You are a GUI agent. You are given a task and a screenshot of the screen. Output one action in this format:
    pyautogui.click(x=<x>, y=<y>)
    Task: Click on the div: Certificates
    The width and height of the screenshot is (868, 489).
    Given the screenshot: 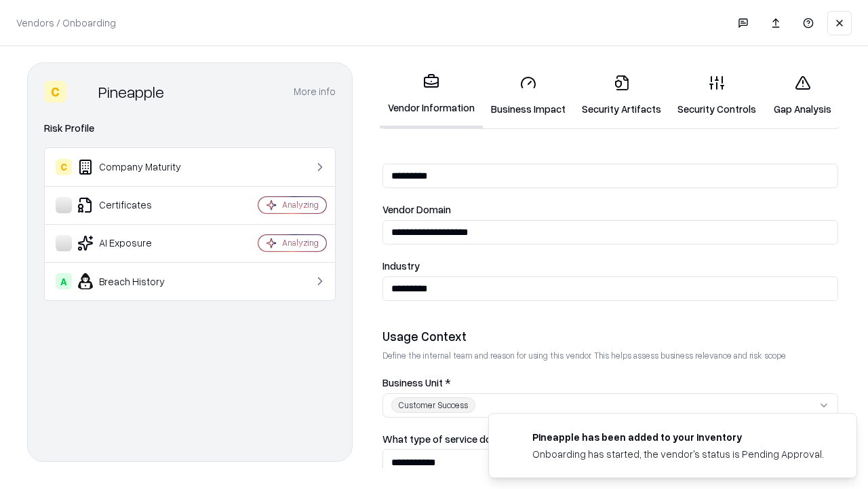 What is the action you would take?
    pyautogui.click(x=137, y=205)
    